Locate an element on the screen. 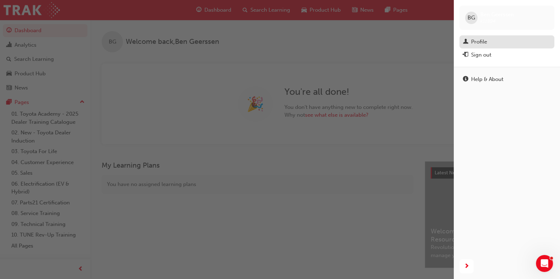  button: Sign out is located at coordinates (507, 55).